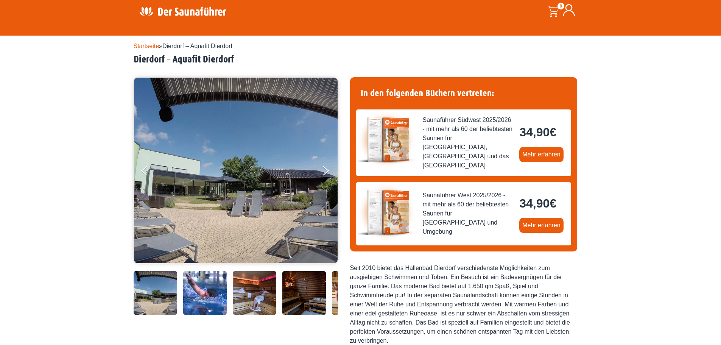 The width and height of the screenshot is (721, 345). I want to click on h2: Dierdorf – Aquafit Dierdorf, so click(361, 59).